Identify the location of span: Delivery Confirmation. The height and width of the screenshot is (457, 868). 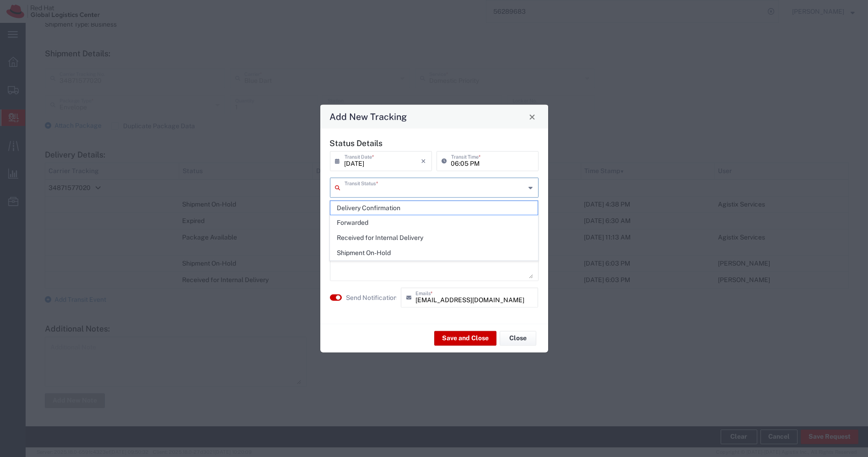
(434, 208).